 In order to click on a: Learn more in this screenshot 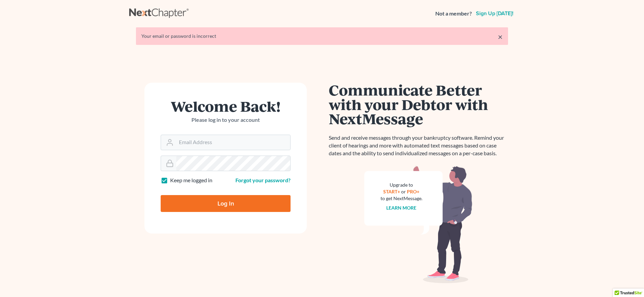, I will do `click(402, 208)`.